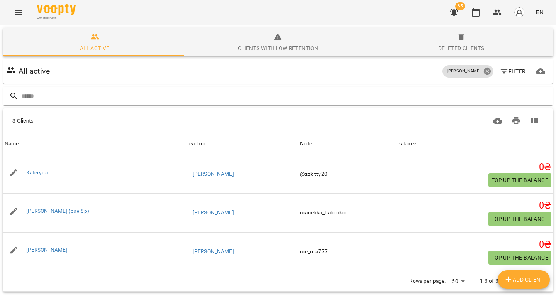 This screenshot has height=295, width=556. I want to click on div: 3 Clients, so click(137, 121).